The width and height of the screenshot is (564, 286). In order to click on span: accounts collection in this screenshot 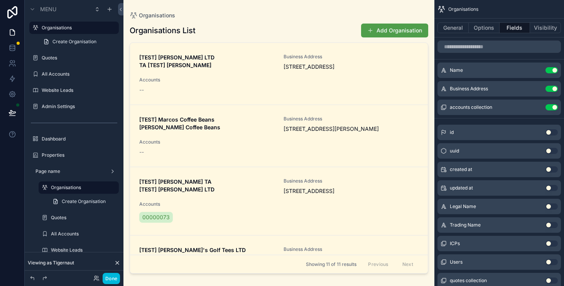, I will do `click(471, 107)`.